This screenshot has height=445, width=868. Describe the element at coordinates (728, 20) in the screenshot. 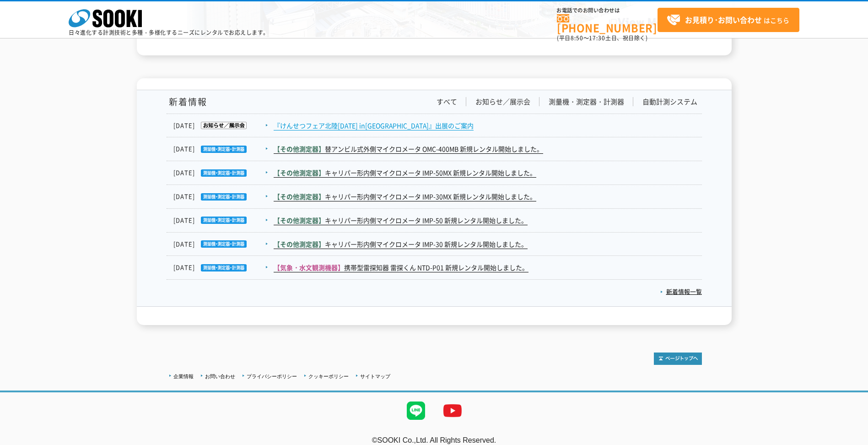

I see `span: はこちら` at that location.